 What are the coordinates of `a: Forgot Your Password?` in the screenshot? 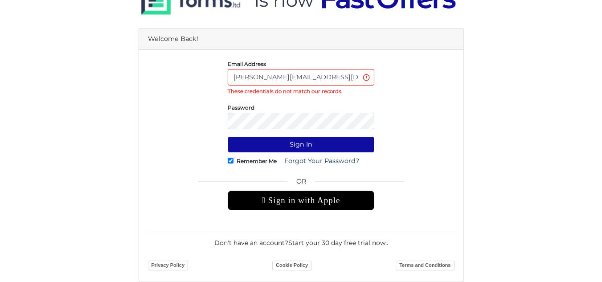 It's located at (322, 161).